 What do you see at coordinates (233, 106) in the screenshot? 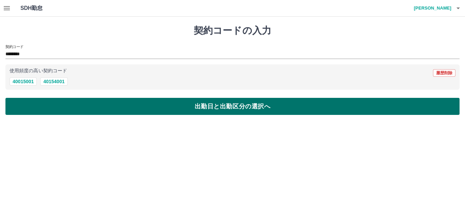
I see `button: 出勤日と出勤区分の選択へ` at bounding box center [233, 106].